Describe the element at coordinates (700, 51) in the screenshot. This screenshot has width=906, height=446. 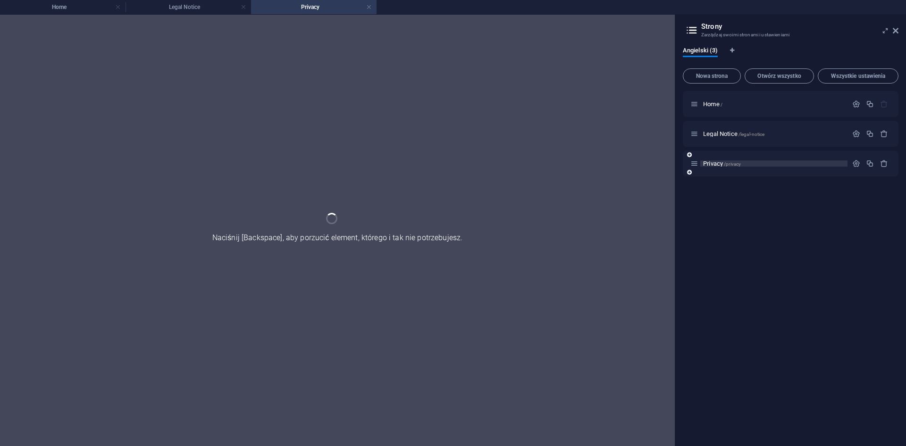
I see `span: Angielski (3)` at that location.